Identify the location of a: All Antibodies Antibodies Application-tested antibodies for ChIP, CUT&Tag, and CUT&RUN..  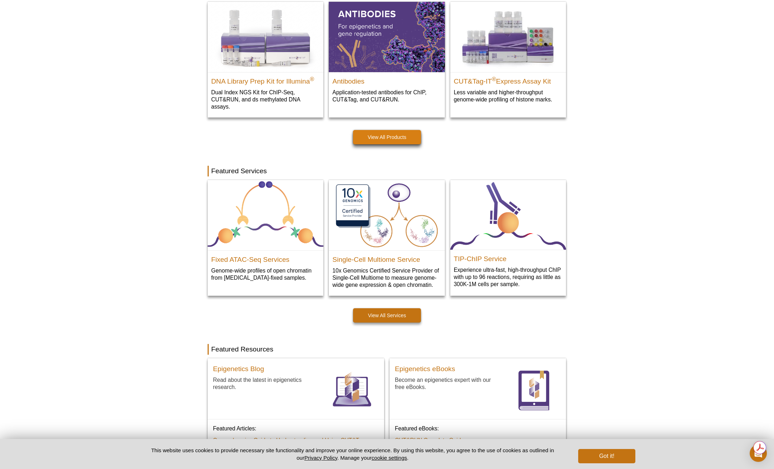
(387, 56).